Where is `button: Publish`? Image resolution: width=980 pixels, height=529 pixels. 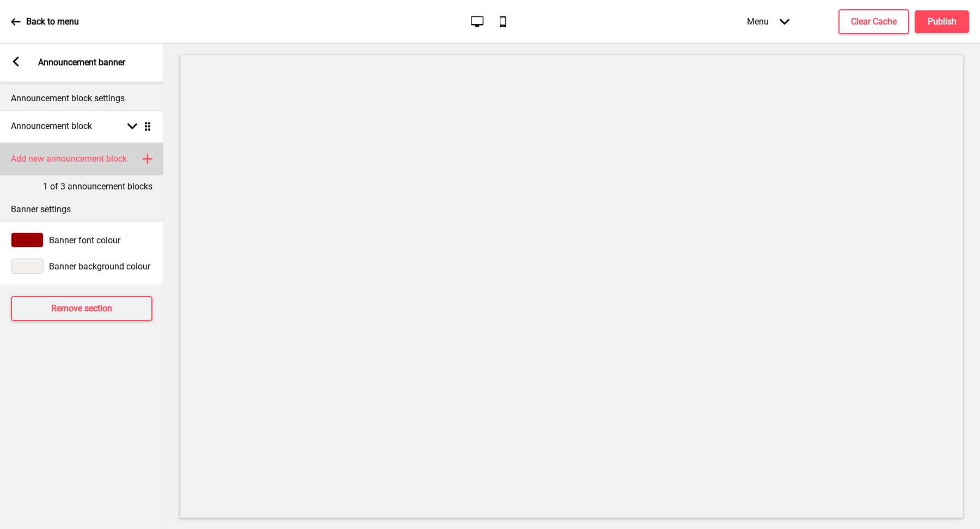
button: Publish is located at coordinates (942, 22).